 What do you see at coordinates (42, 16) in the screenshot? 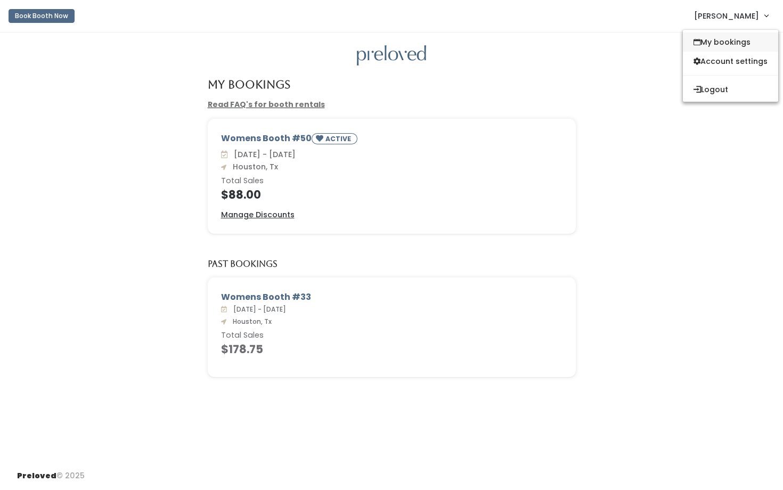
I see `a: Book Booth Now` at bounding box center [42, 16].